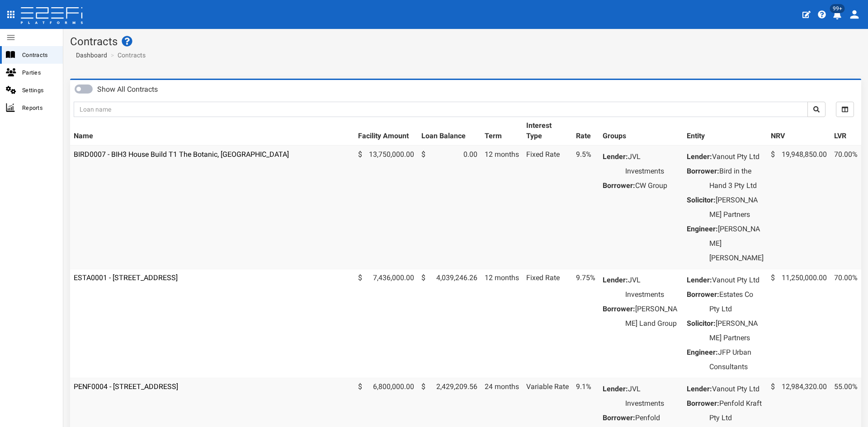 The image size is (868, 427). I want to click on dd: Bird in the Hand 3 Pty Ltd, so click(736, 178).